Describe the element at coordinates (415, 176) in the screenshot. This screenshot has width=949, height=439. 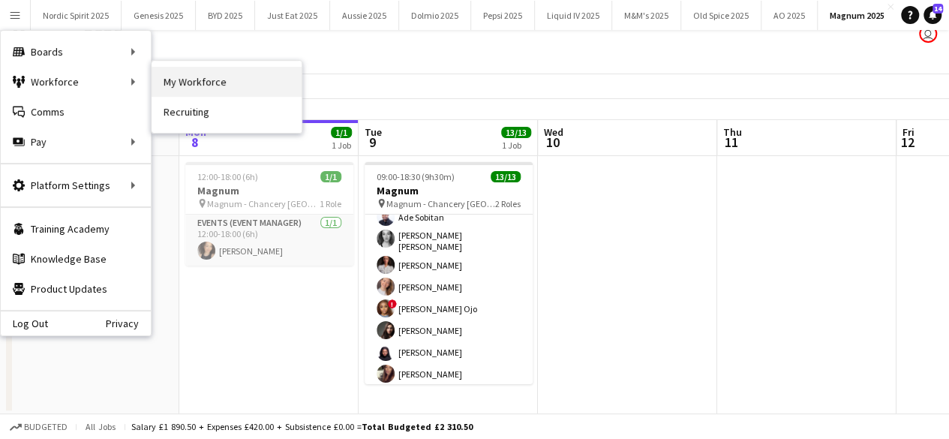
I see `span: 09:00-18:30 (9h30m)` at that location.